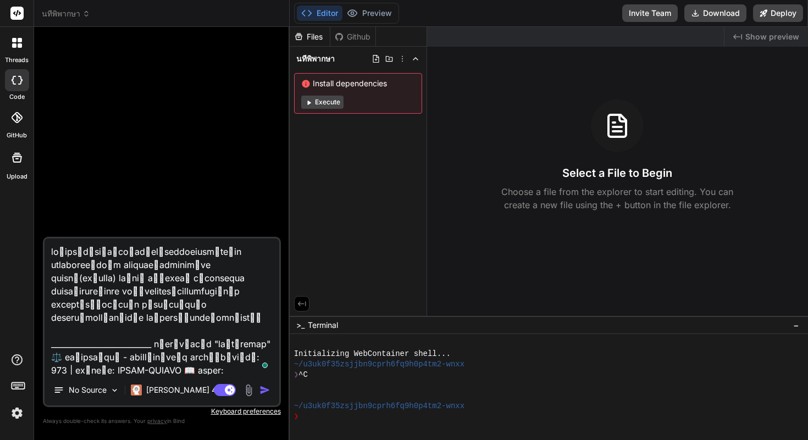 The image size is (808, 440). What do you see at coordinates (17, 97) in the screenshot?
I see `label: code` at bounding box center [17, 97].